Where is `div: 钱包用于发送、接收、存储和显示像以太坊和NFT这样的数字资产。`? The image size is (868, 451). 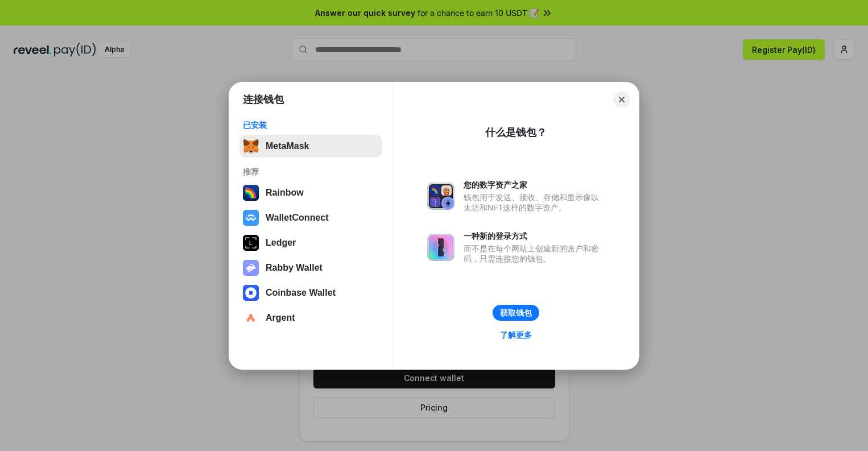
div: 钱包用于发送、接收、存储和显示像以太坊和NFT这样的数字资产。 is located at coordinates (534, 202).